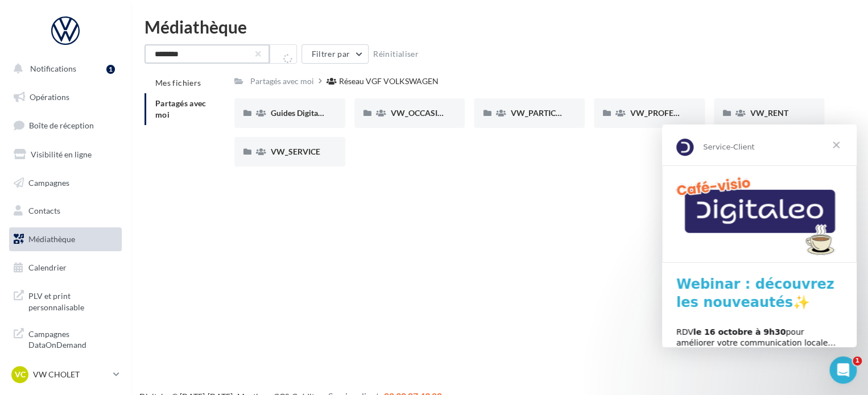  What do you see at coordinates (111, 70) in the screenshot?
I see `div: 1` at bounding box center [111, 70].